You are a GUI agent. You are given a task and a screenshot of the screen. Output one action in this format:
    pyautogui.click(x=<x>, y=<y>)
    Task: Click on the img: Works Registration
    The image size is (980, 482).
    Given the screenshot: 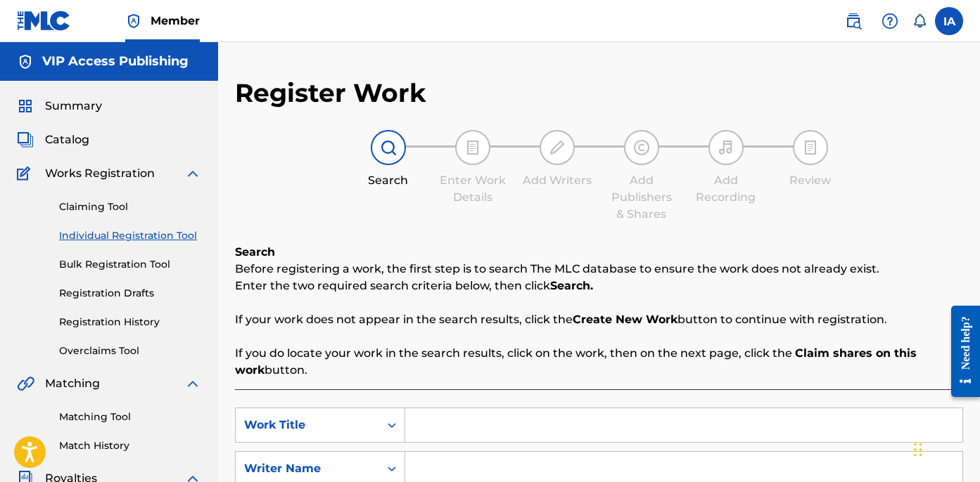 What is the action you would take?
    pyautogui.click(x=26, y=174)
    